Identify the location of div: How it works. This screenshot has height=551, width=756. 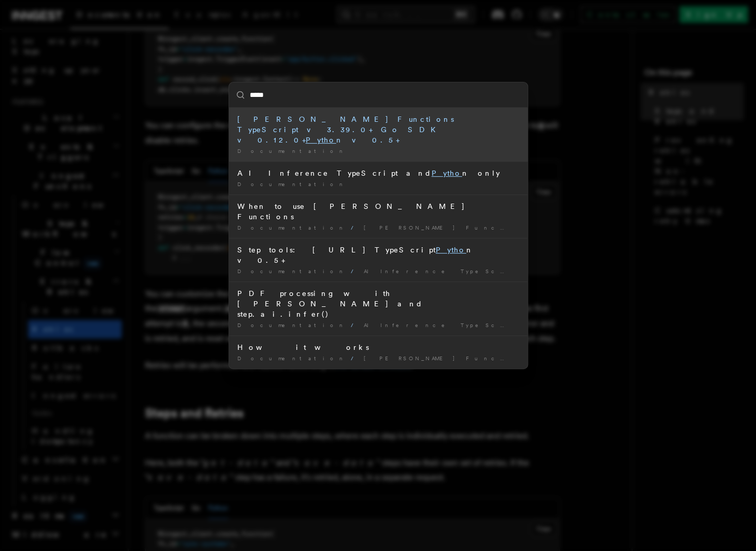
(378, 347).